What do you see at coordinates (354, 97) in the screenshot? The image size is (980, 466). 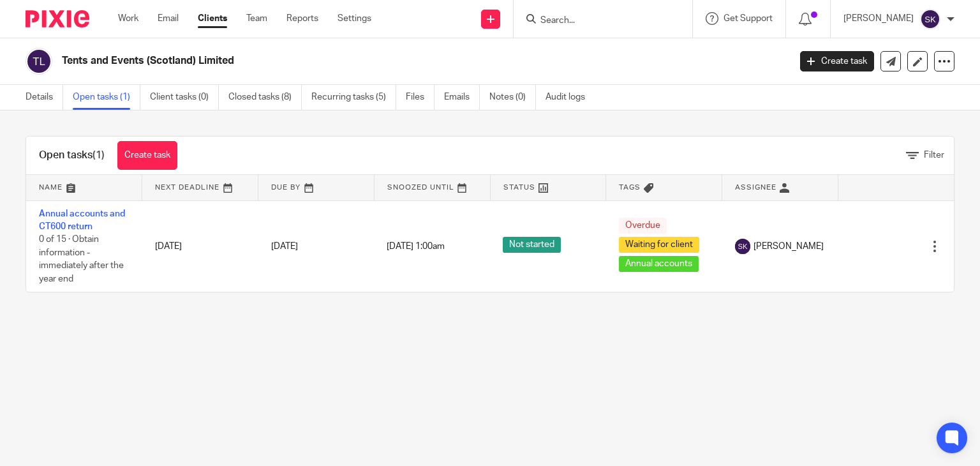 I see `a: Recurring tasks (5)` at bounding box center [354, 97].